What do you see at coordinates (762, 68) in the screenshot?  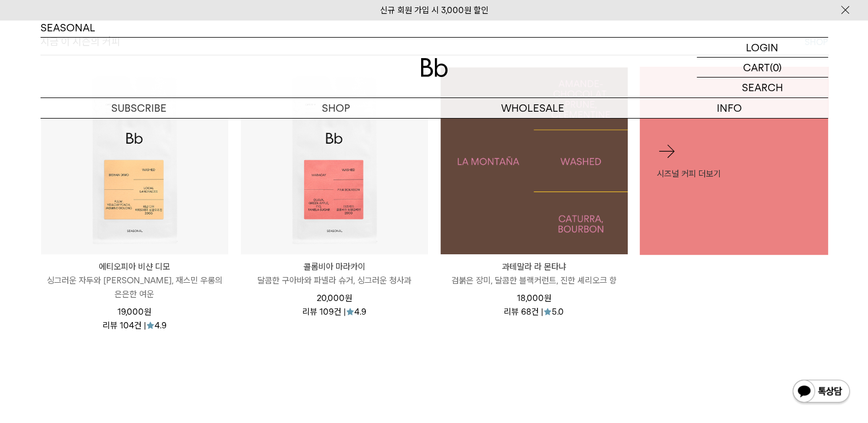 I see `a: CART (0)` at bounding box center [762, 68].